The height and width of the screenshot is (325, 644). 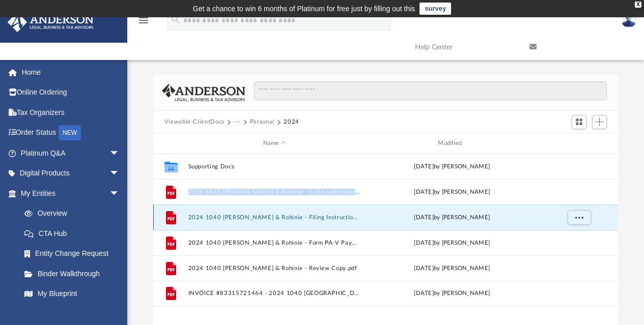 What do you see at coordinates (74, 274) in the screenshot?
I see `a: Binder Walkthrough` at bounding box center [74, 274].